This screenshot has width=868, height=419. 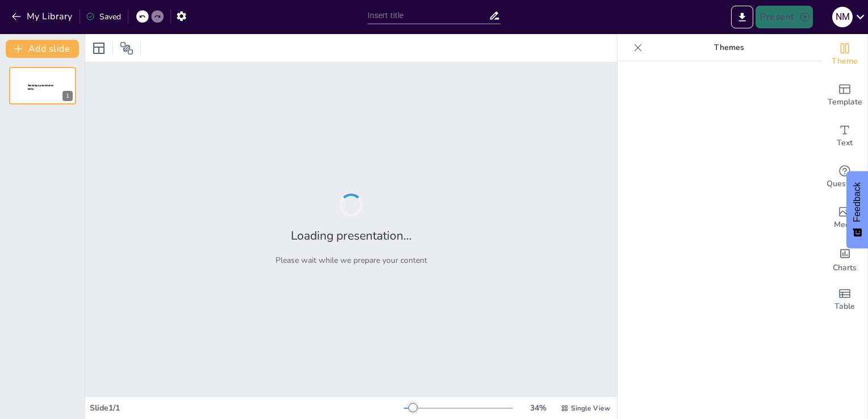 I want to click on button: Add slide, so click(x=42, y=49).